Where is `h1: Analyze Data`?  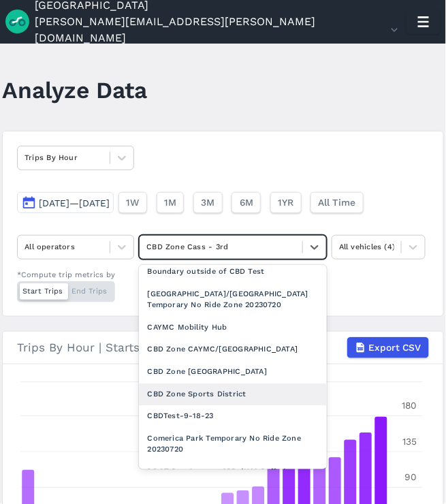
h1: Analyze Data is located at coordinates (74, 90).